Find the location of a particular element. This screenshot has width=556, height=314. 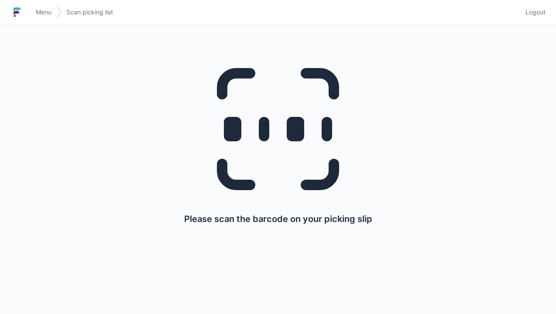

p: Please scan the barcode on your picking slip is located at coordinates (278, 219).